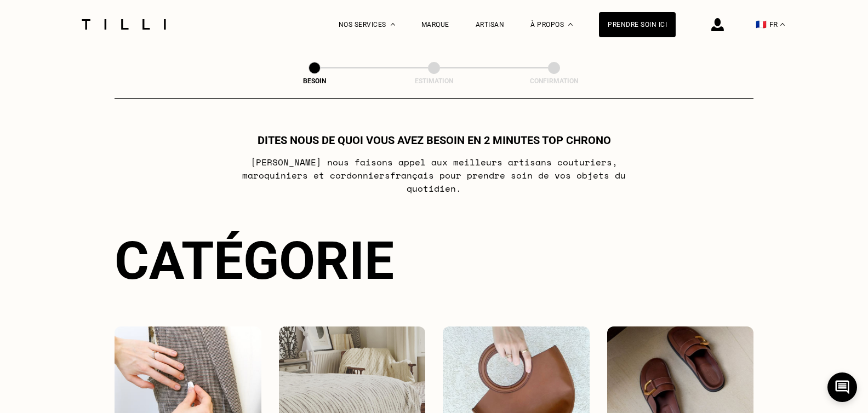 The width and height of the screenshot is (868, 413). Describe the element at coordinates (434, 140) in the screenshot. I see `h1: Dites nous de quoi vous avez besoin en 2 minutes top chrono` at that location.